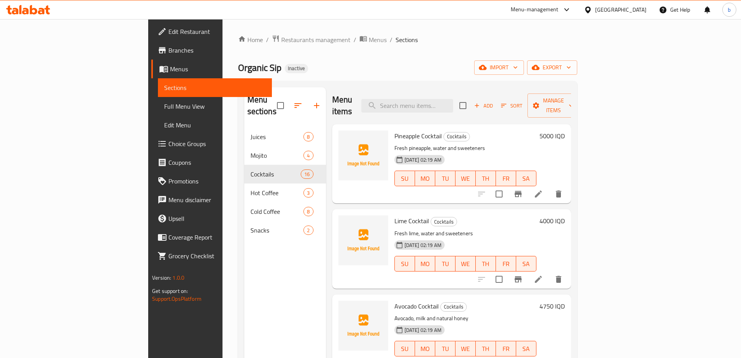  What do you see at coordinates (285, 155) in the screenshot?
I see `div: Mojito4` at bounding box center [285, 155].